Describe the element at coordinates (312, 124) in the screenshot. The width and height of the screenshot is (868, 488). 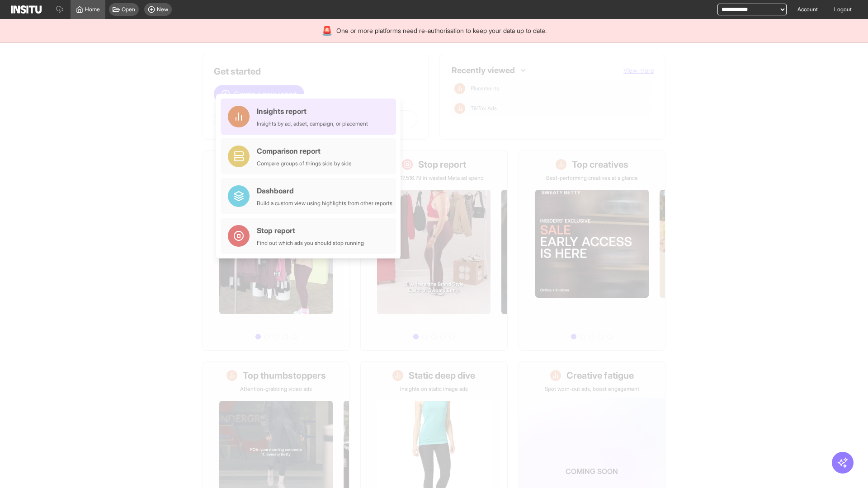
I see `div: Insights by ad, adset, campaign, or placement` at that location.